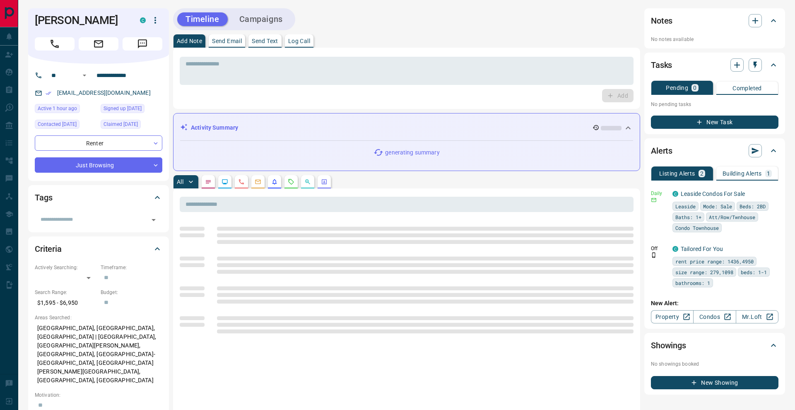 The width and height of the screenshot is (795, 410). Describe the element at coordinates (65, 303) in the screenshot. I see `p: $1,595 - $6,950` at that location.